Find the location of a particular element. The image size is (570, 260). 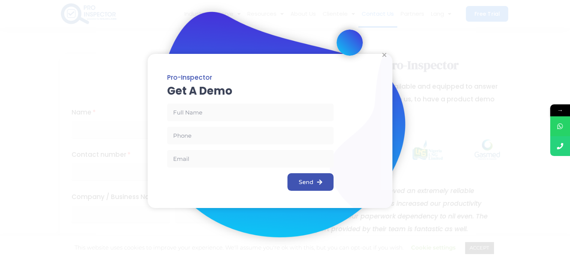

span: Send is located at coordinates (306, 182).